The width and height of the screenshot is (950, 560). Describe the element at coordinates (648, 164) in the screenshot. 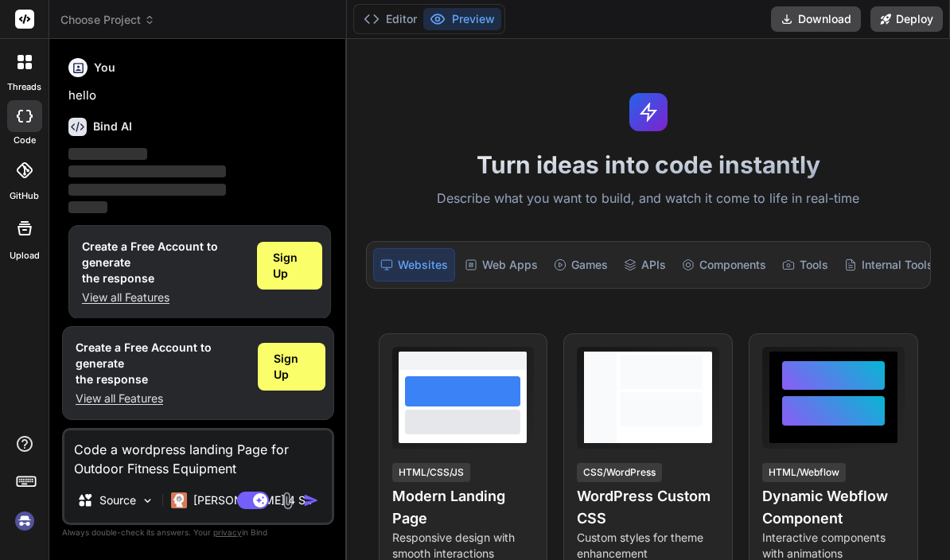

I see `h1: Turn ideas into code instantly` at that location.